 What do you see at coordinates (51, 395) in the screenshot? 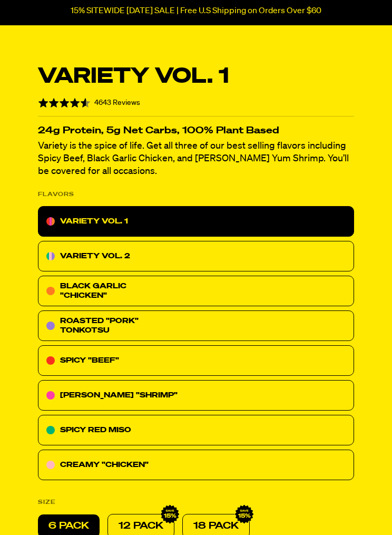
I see `img: 0be15cd5-tom-youm-shrimp.svg` at bounding box center [51, 395].